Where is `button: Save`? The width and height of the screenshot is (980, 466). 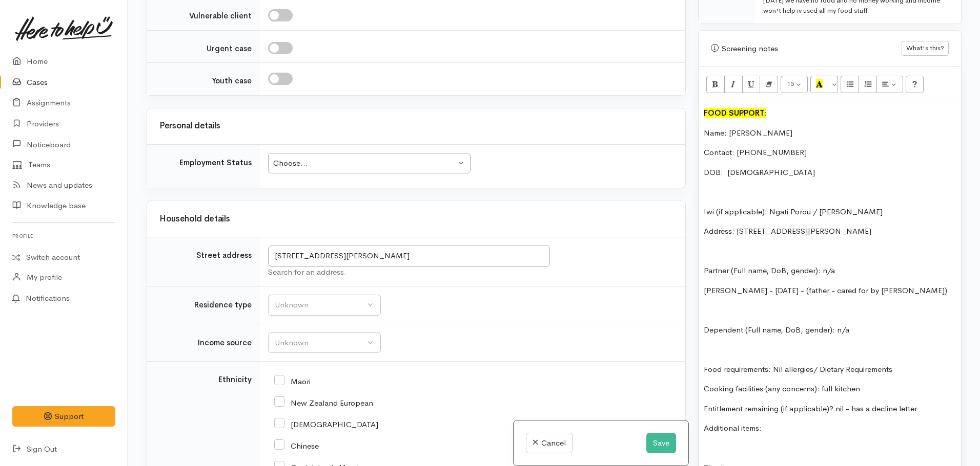
button: Save is located at coordinates (661, 444).